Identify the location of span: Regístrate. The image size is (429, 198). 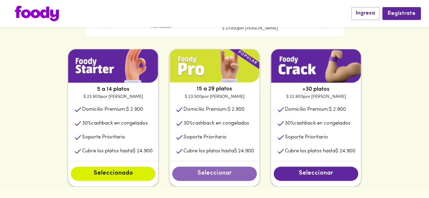
(402, 14).